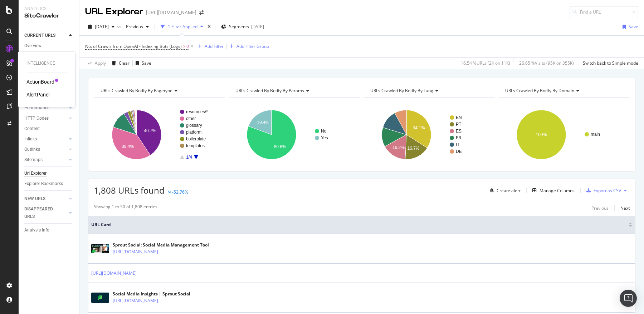 The image size is (644, 314). I want to click on text: 39.4%, so click(128, 146).